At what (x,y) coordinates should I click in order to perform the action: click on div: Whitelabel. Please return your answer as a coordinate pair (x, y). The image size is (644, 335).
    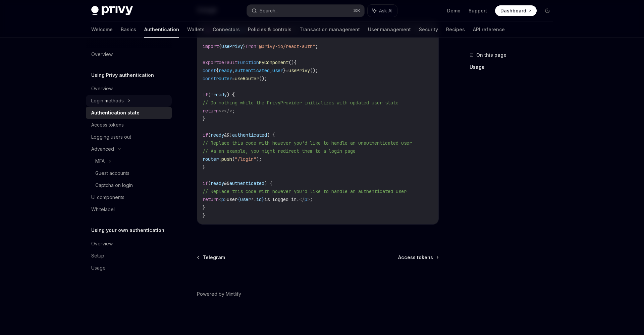
    Looking at the image, I should click on (103, 210).